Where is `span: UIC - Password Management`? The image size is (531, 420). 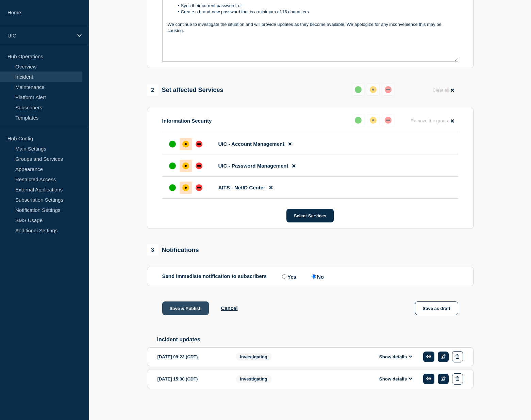 span: UIC - Password Management is located at coordinates (254, 165).